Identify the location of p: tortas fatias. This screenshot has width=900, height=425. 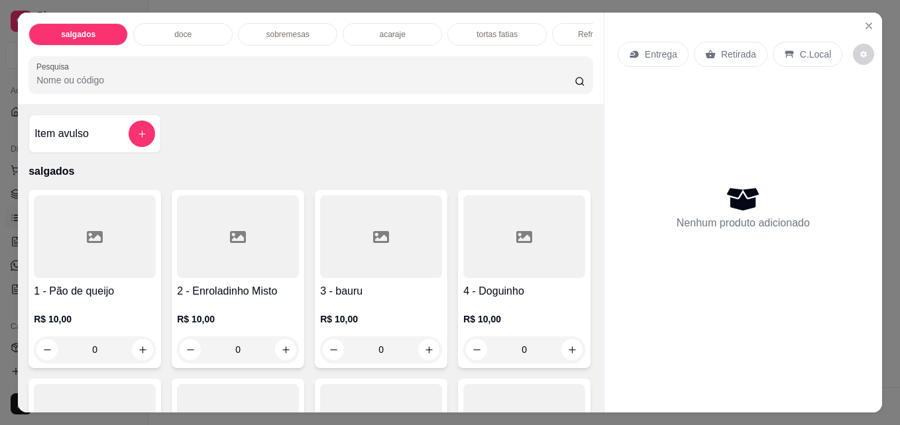
(497, 34).